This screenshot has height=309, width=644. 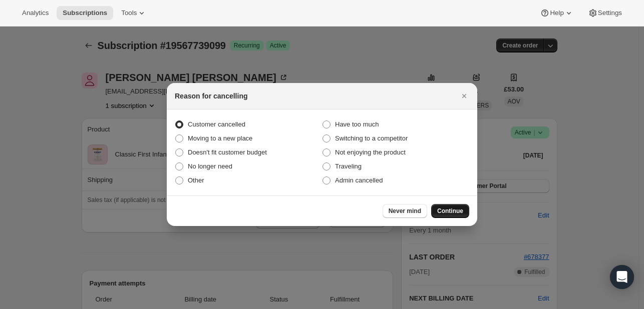 I want to click on span: Subscriptions, so click(x=85, y=13).